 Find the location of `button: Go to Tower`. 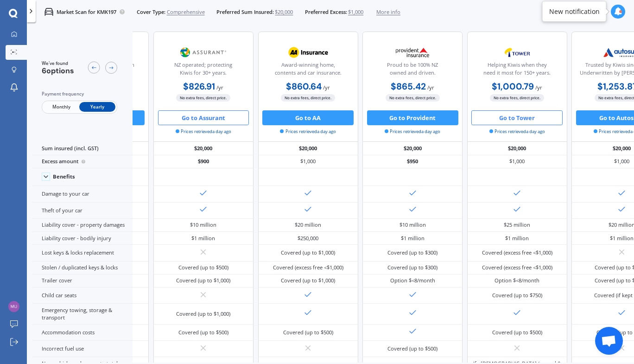

button: Go to Tower is located at coordinates (516, 118).